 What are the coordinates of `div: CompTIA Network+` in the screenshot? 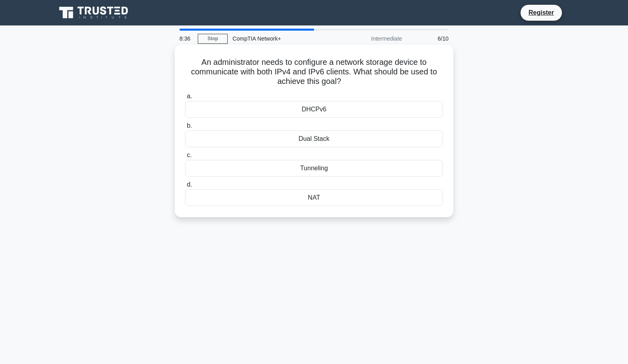 It's located at (282, 39).